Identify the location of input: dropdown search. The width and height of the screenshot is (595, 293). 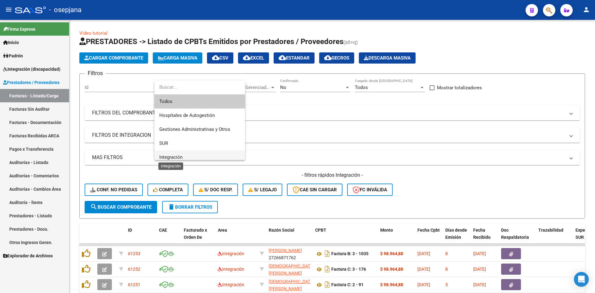
(199, 87).